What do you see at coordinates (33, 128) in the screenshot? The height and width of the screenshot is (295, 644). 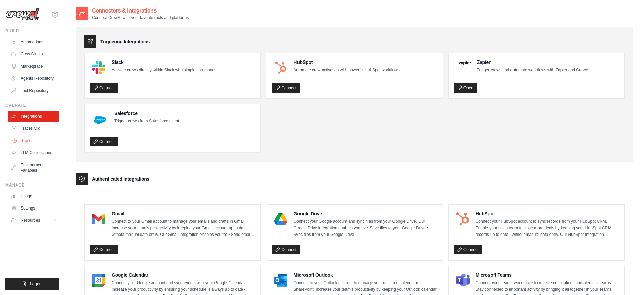 I see `a: Traces Old` at bounding box center [33, 128].